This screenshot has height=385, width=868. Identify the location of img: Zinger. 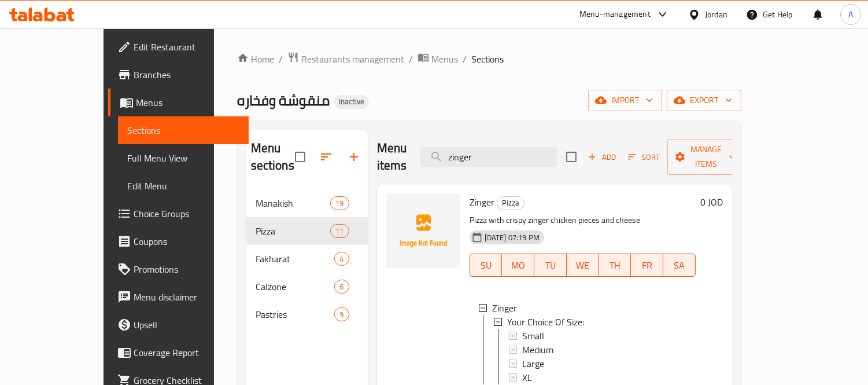
(424, 231).